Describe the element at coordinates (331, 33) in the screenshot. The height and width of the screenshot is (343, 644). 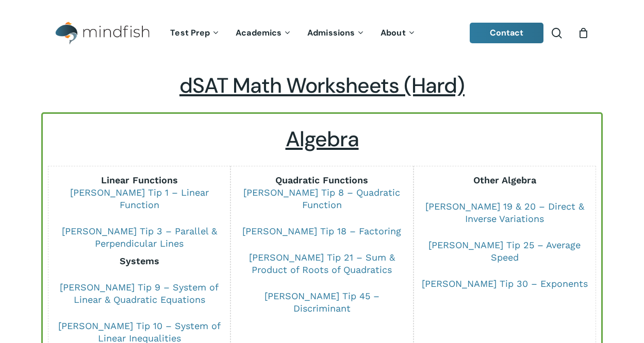
I see `span: Admissions` at that location.